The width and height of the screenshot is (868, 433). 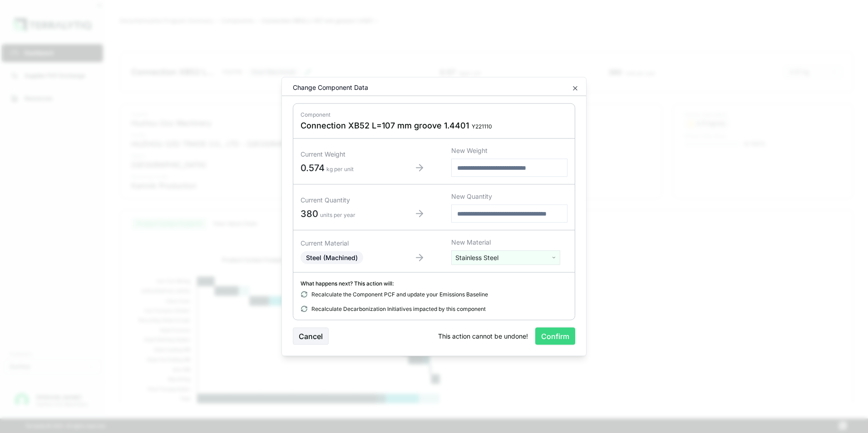 What do you see at coordinates (327, 88) in the screenshot?
I see `div: Change Component Data` at bounding box center [327, 88].